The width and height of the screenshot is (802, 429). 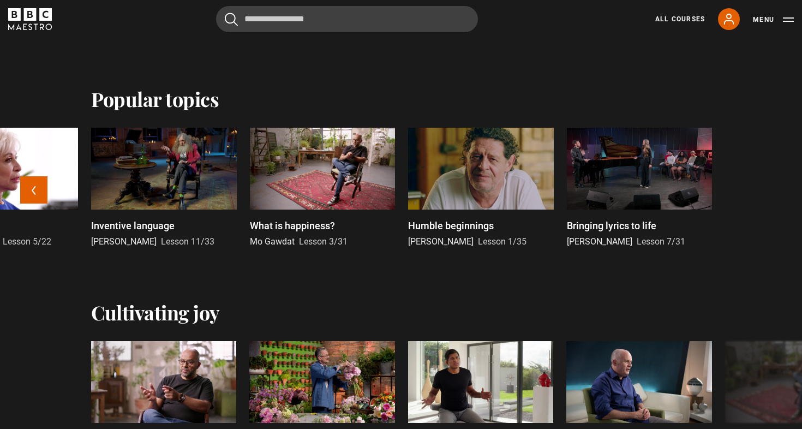 What do you see at coordinates (30, 19) in the screenshot?
I see `svg: BBC Maestro` at bounding box center [30, 19].